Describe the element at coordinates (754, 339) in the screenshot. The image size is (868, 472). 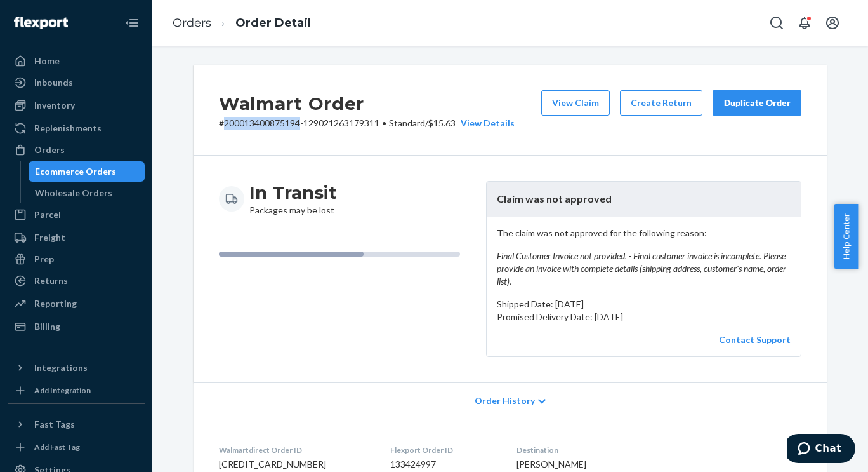
I see `a: Contact Support` at that location.